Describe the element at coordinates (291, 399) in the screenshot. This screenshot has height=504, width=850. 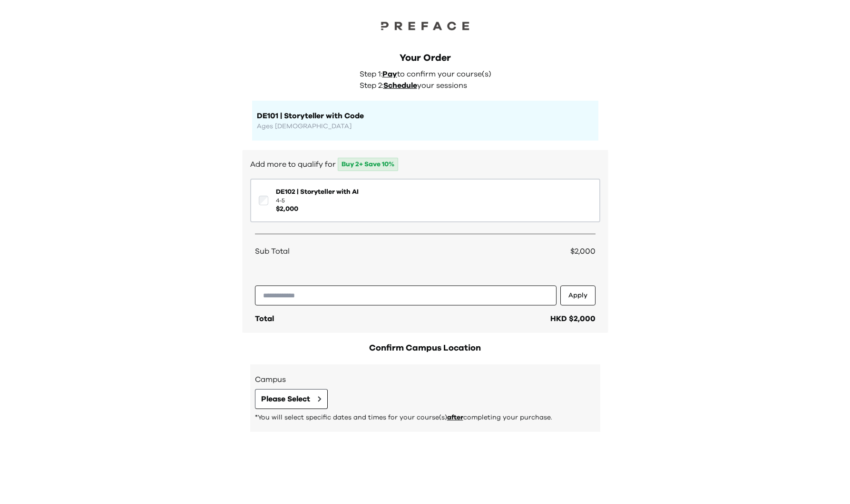
I see `button: Please Select` at that location.